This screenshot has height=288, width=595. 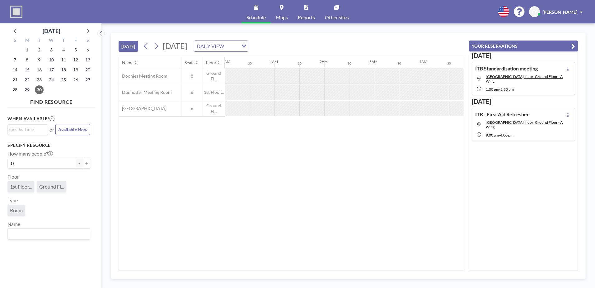 I want to click on span: Friday, September 12, 2025, so click(x=76, y=60).